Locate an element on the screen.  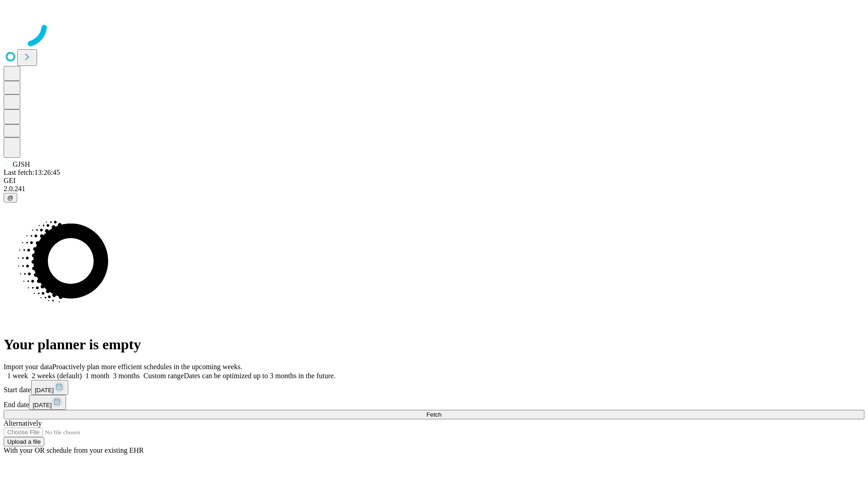
span: Custom range is located at coordinates (163, 375).